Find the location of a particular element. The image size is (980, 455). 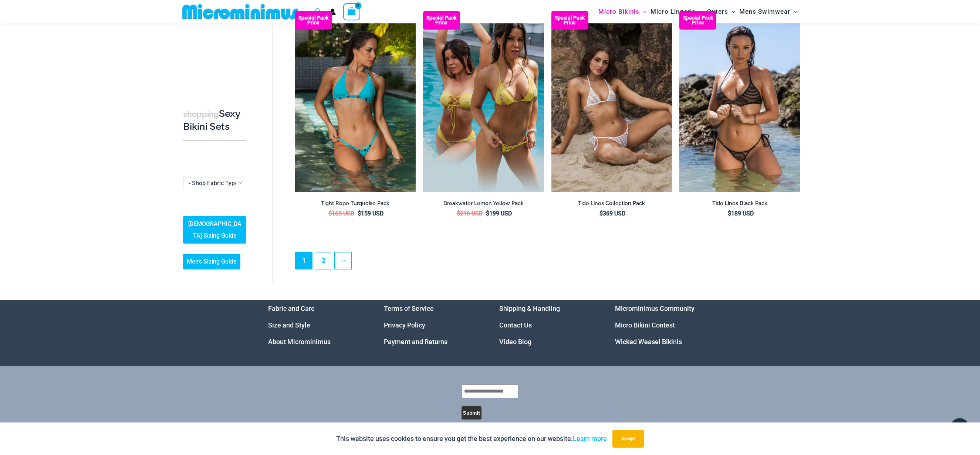

a: Tide Lines White 308 Tri Top 470 Thong 07 Tide Lines Black 308 Tri Top 480 Micro 01Tide Lines Bla... is located at coordinates (611, 102).